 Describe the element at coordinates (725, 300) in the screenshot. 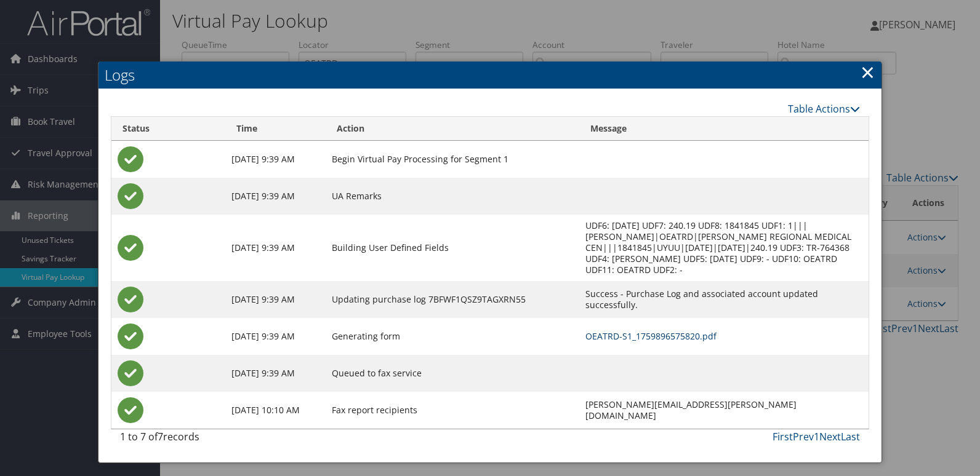

I see `td: Success - Purchase Log and associated account updated successfully.` at that location.